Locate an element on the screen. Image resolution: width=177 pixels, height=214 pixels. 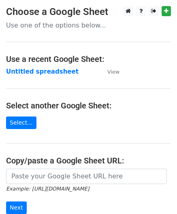
h4: Select another Google Sheet: is located at coordinates (88, 106).